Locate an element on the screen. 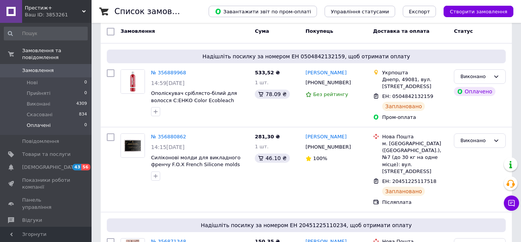 The width and height of the screenshot is (521, 242). span: Скасовані is located at coordinates (40, 115).